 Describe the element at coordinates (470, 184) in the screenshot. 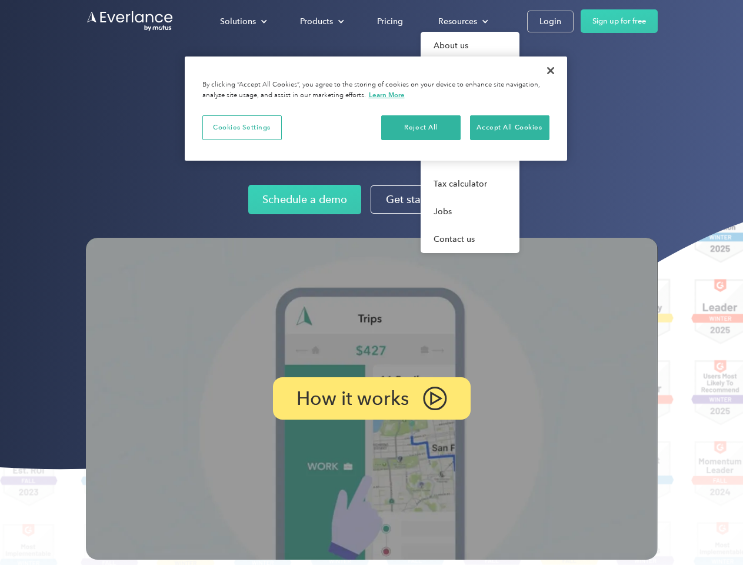

I see `a: Tax calculator` at that location.